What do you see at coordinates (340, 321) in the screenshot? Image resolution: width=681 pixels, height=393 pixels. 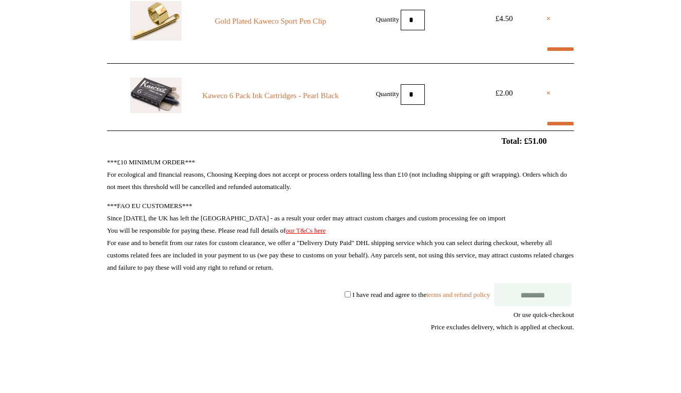 I see `div: Or use quick-checkout` at bounding box center [340, 321].